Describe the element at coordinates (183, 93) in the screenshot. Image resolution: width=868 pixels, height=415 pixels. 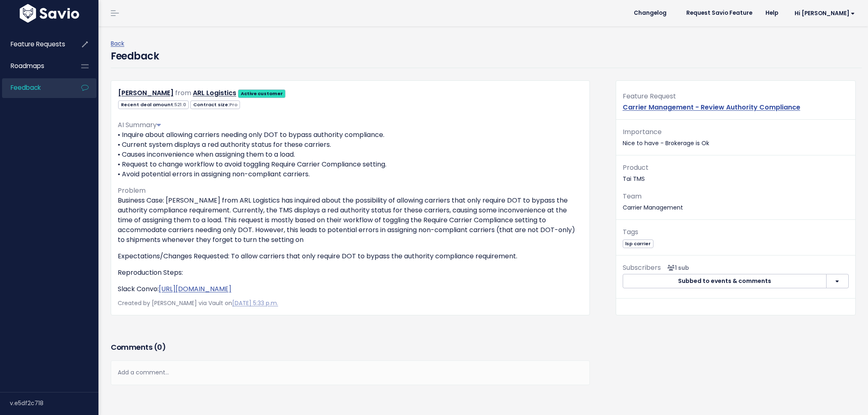
I see `span: from` at that location.